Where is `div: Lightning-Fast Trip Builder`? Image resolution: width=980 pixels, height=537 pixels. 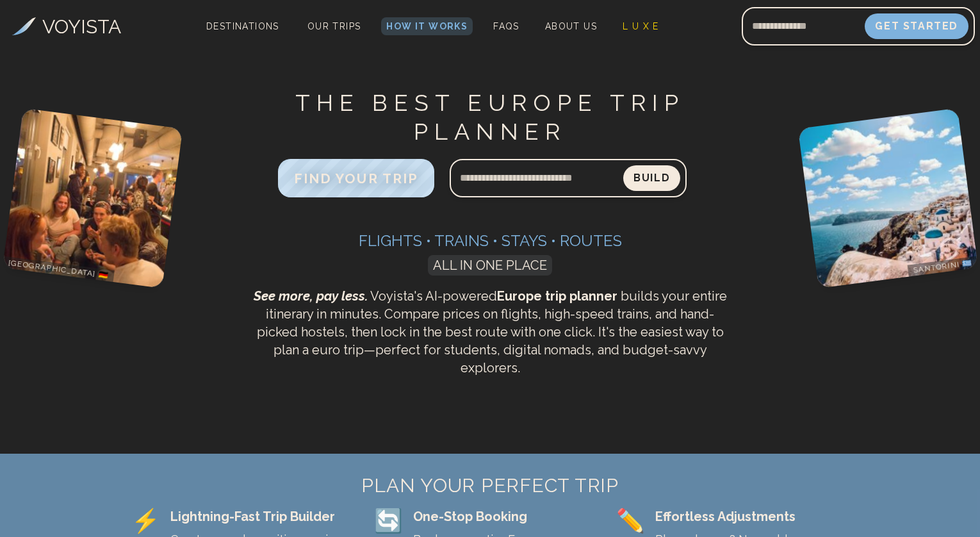
div: Lightning-Fast Trip Builder is located at coordinates (267, 516).